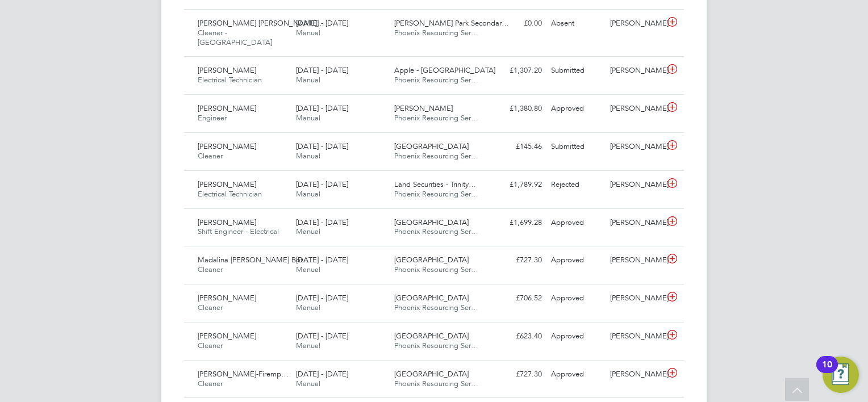  Describe the element at coordinates (516, 71) in the screenshot. I see `div: £1,307.20` at that location.